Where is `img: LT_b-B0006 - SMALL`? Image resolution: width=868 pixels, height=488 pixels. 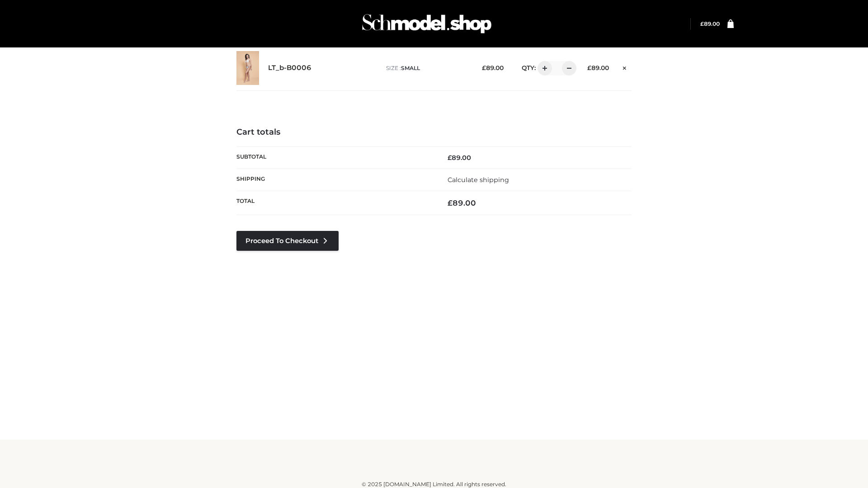
img: LT_b-B0006 - SMALL is located at coordinates (247, 68).